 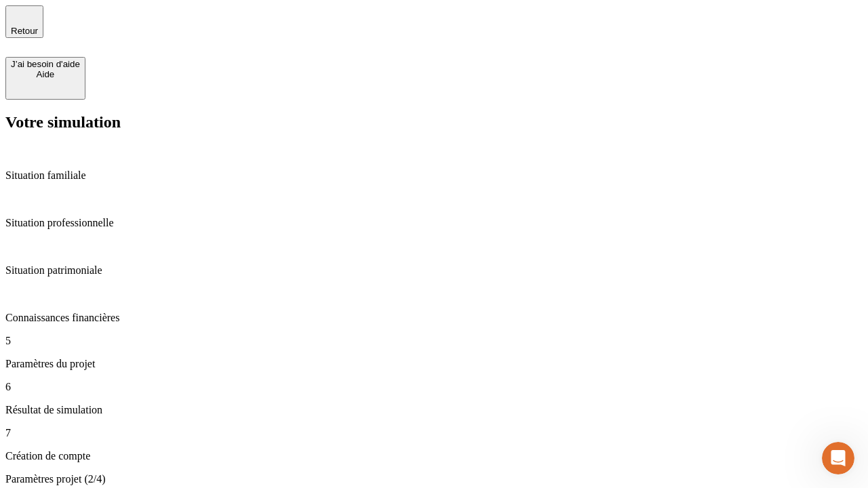 What do you see at coordinates (46, 78) in the screenshot?
I see `button: J’ai besoin d'aideAide` at bounding box center [46, 78].